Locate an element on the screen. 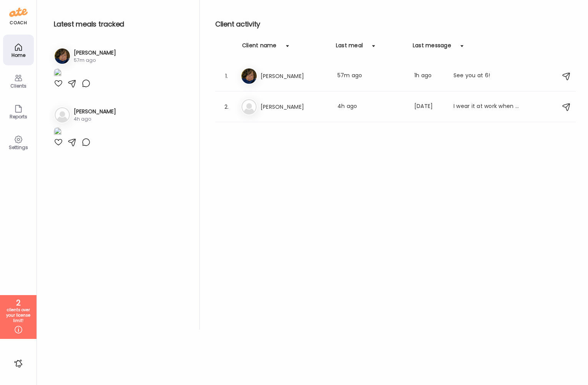  div: Home is located at coordinates (19, 55).